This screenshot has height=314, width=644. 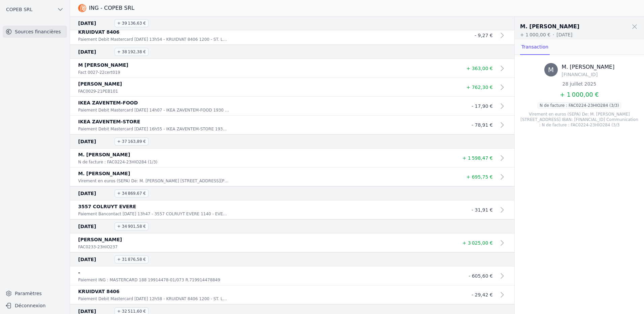 I want to click on span: + 39 136,63 €, so click(x=131, y=23).